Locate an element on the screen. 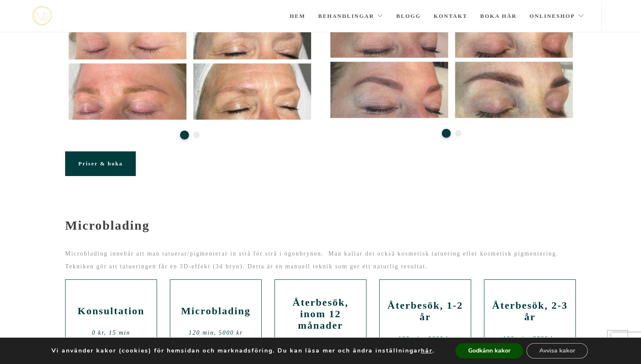  a: mjstudio mjstudio mjstudio is located at coordinates (42, 16).